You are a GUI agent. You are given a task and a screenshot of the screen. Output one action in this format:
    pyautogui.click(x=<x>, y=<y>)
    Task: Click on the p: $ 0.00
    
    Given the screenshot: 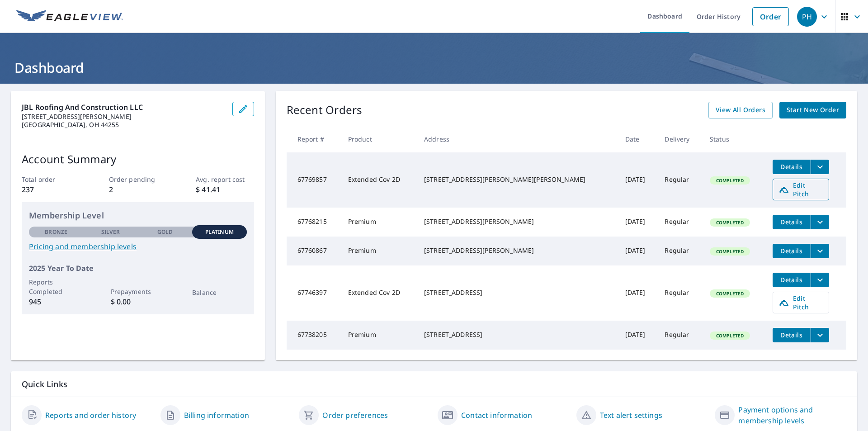 What is the action you would take?
    pyautogui.click(x=138, y=302)
    